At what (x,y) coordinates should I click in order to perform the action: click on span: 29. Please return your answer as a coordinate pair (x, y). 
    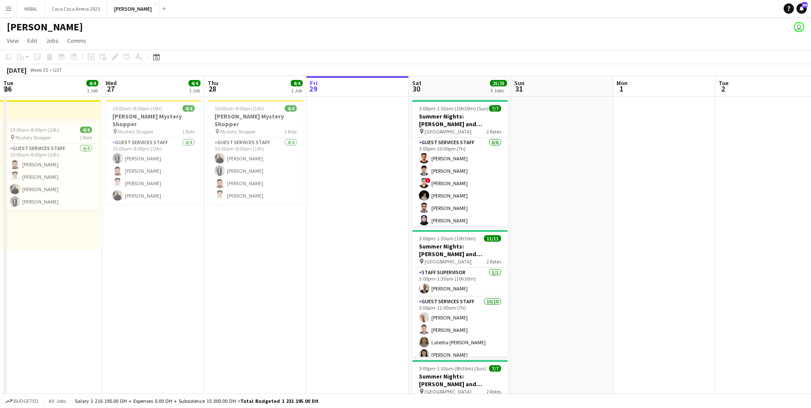
    Looking at the image, I should click on (313, 89).